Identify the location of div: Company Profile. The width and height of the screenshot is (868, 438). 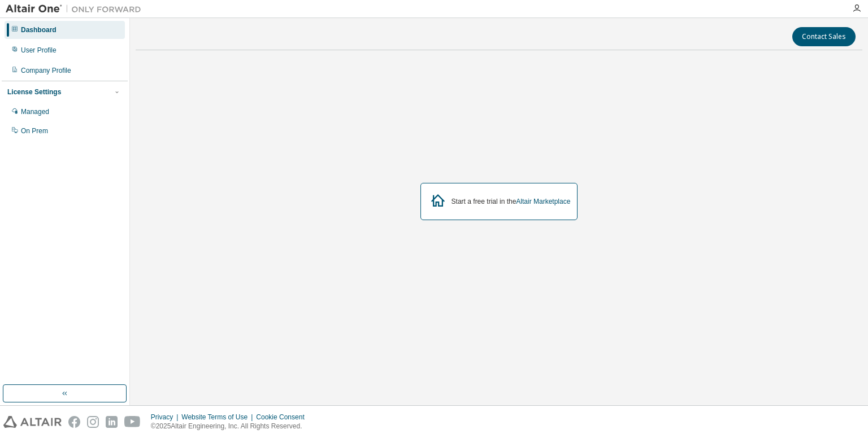
(46, 71).